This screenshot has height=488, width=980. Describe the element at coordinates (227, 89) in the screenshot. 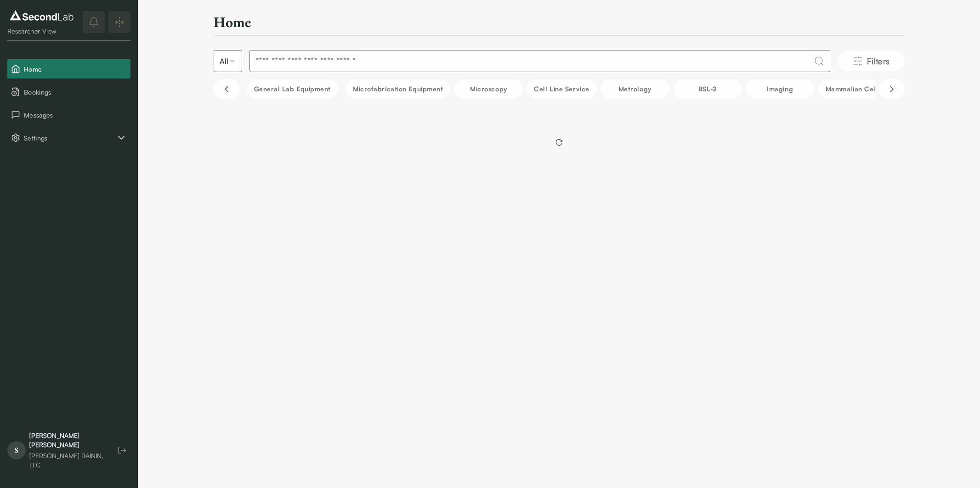

I see `button: Scroll left` at that location.